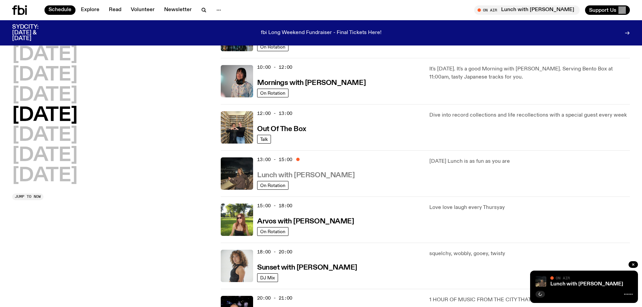 The image size is (642, 307). What do you see at coordinates (275, 252) in the screenshot?
I see `span: 18:00 - 20:00` at bounding box center [275, 252].